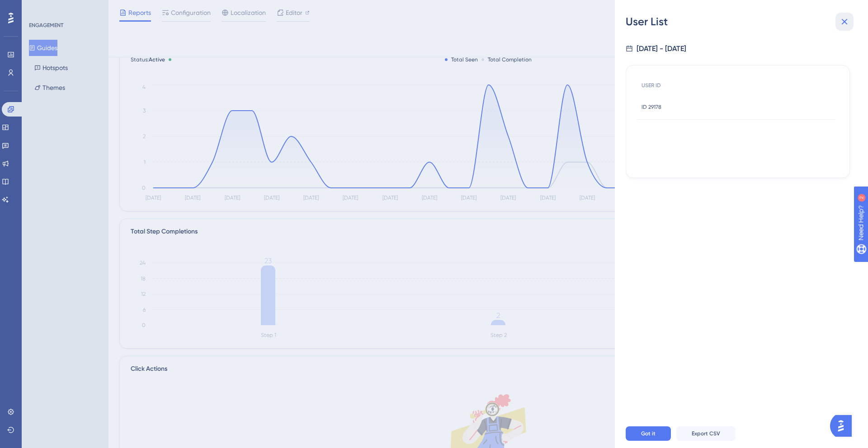 The height and width of the screenshot is (448, 868). What do you see at coordinates (649, 434) in the screenshot?
I see `button: Got it` at bounding box center [649, 434].